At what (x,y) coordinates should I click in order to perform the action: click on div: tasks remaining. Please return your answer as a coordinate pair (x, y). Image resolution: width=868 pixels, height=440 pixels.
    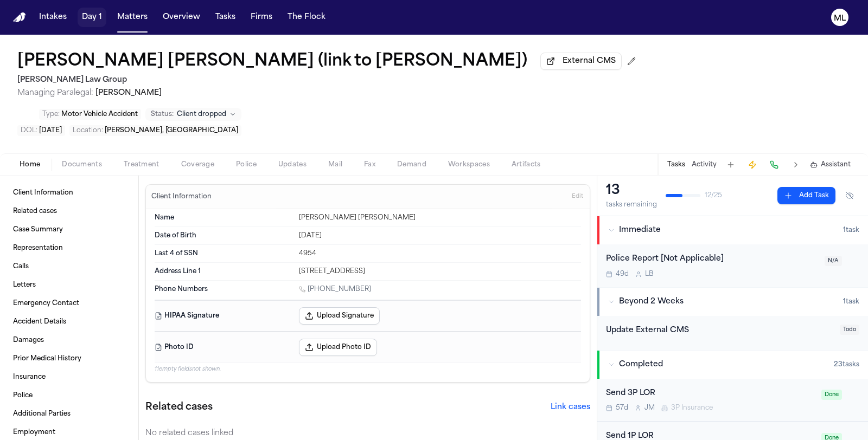
    Looking at the image, I should click on (632, 205).